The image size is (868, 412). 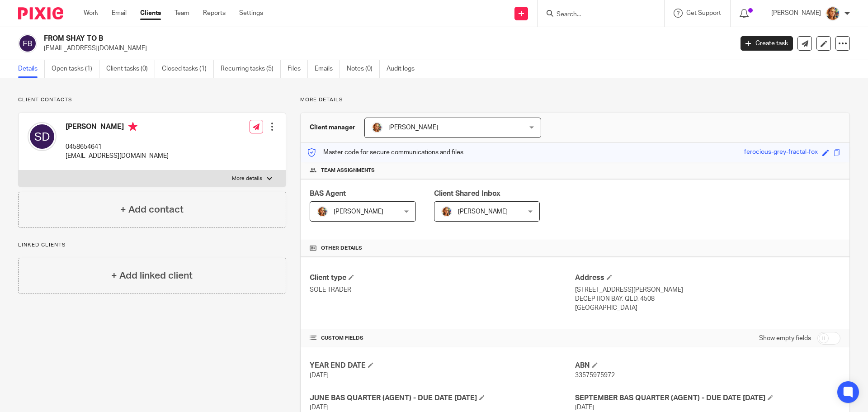 What do you see at coordinates (341, 248) in the screenshot?
I see `span: Other details` at bounding box center [341, 248].